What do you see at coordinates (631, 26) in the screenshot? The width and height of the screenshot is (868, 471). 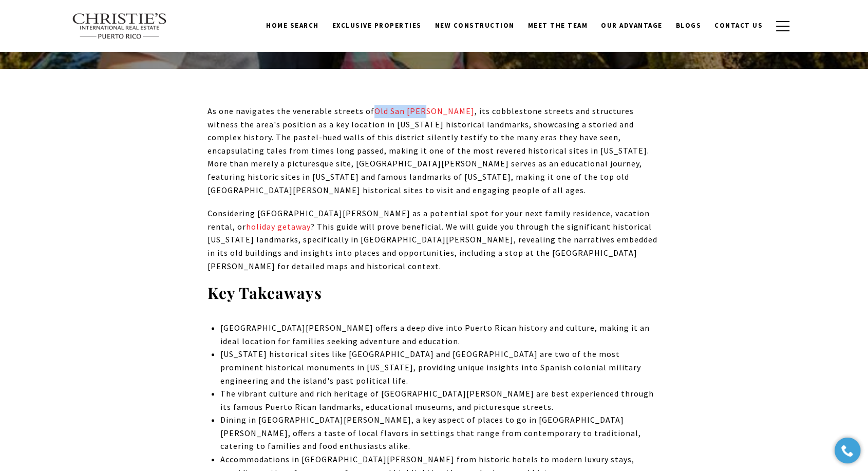 I see `span: Our Advantage` at bounding box center [631, 26].